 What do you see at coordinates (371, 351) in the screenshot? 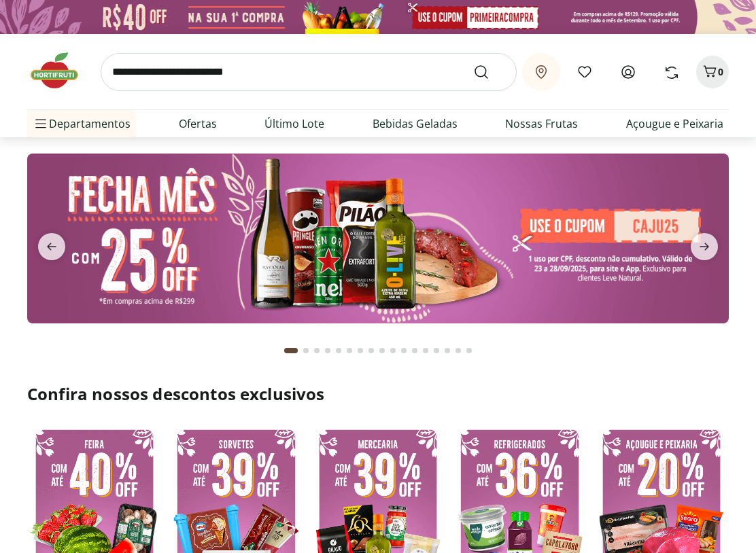
I see `button: Go to page 8 from fs-carousel` at bounding box center [371, 351].